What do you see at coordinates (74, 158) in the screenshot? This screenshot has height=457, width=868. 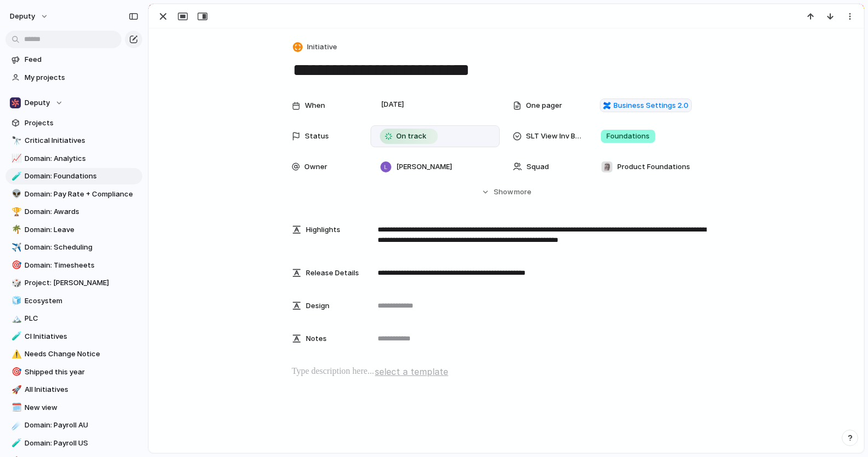 I see `a: 📈Domain: Analytics` at bounding box center [74, 158].